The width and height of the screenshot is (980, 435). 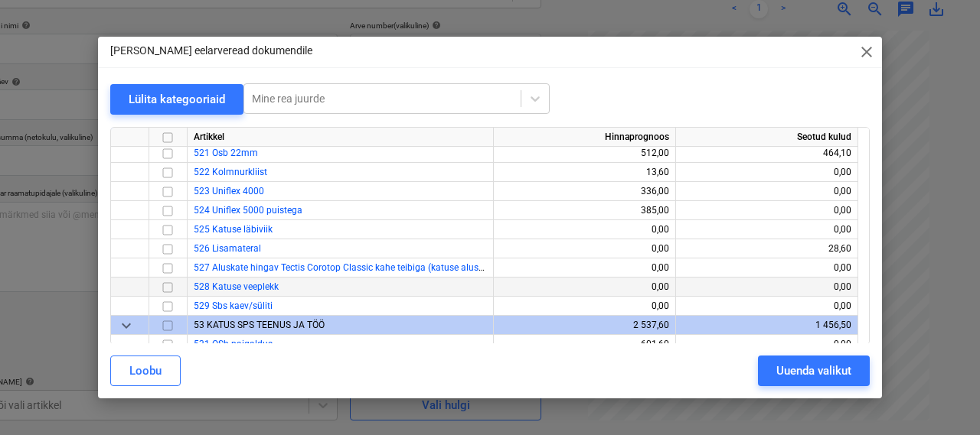 What do you see at coordinates (258, 325) in the screenshot?
I see `span: 53 KATUS SPS TEENUS JA TÖÖ` at bounding box center [258, 325].